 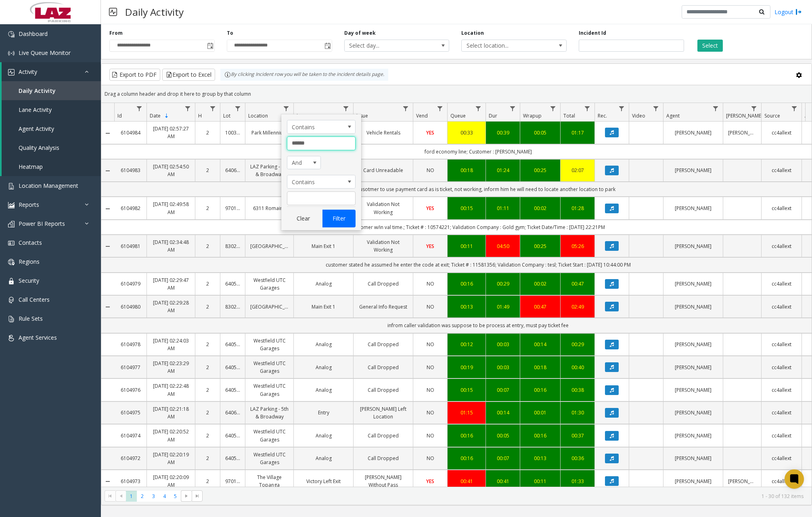 I want to click on label: Location, so click(x=473, y=33).